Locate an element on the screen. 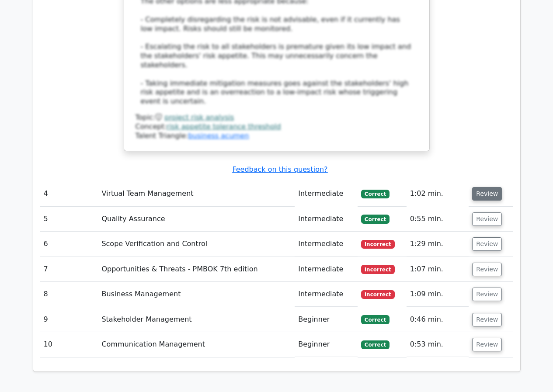  td: 1:02 min. is located at coordinates (438, 193).